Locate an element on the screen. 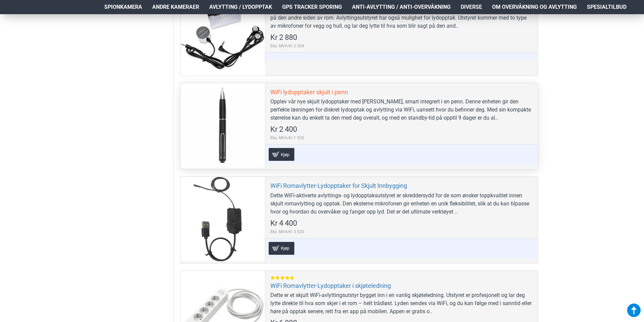  span: Anti-avlytting / Anti-overvåkning is located at coordinates (401, 7).